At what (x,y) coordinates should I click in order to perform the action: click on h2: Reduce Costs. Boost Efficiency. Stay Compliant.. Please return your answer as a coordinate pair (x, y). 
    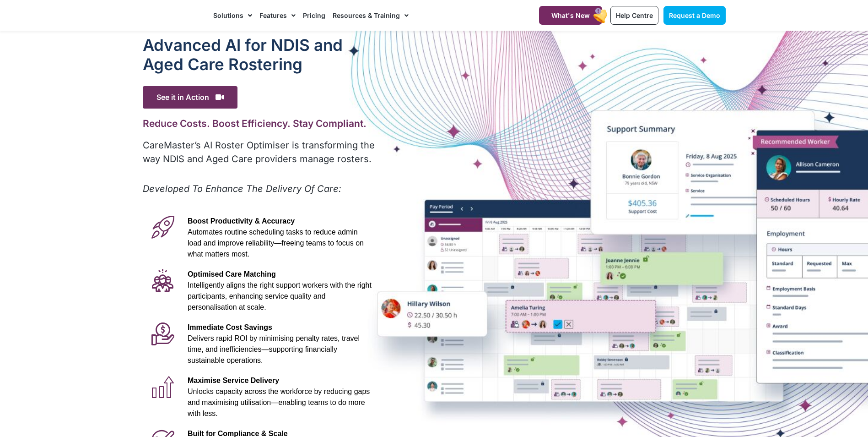
    Looking at the image, I should click on (259, 123).